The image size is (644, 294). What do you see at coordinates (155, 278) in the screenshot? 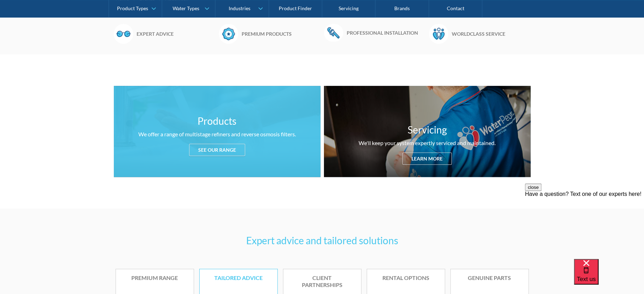
I see `div: Premium range` at bounding box center [155, 278].